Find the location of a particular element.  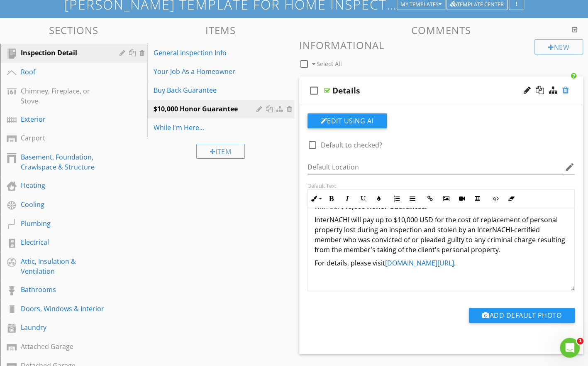

div: Roof is located at coordinates (64, 72).